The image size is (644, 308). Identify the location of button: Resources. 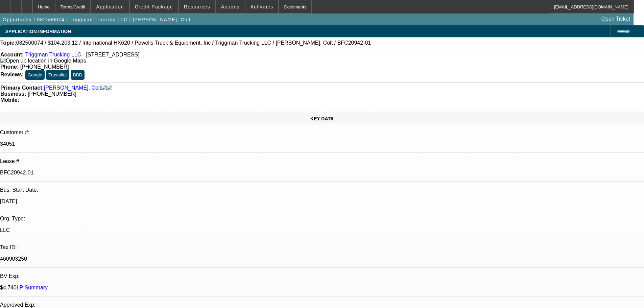
(197, 7).